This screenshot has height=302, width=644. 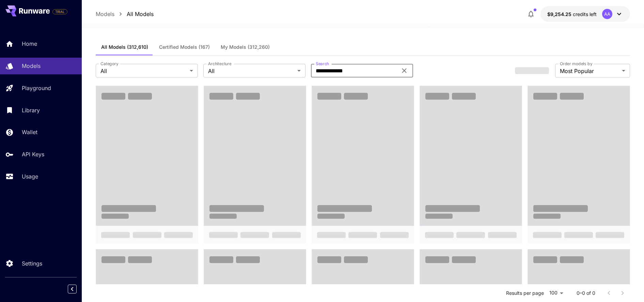 What do you see at coordinates (607, 14) in the screenshot?
I see `div: AA` at bounding box center [607, 14].